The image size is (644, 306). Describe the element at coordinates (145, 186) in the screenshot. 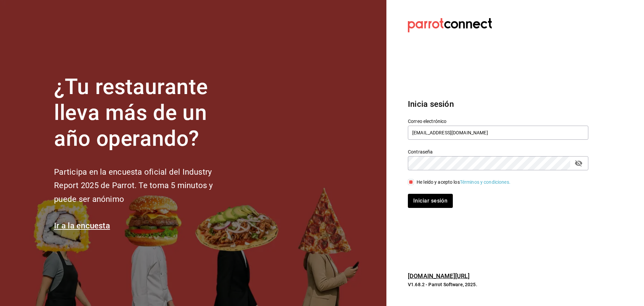

I see `h2: Participa en la encuesta oficial del Industry Report 2025 de Parrot. Te toma 5 minutos y puede se...` at that location.